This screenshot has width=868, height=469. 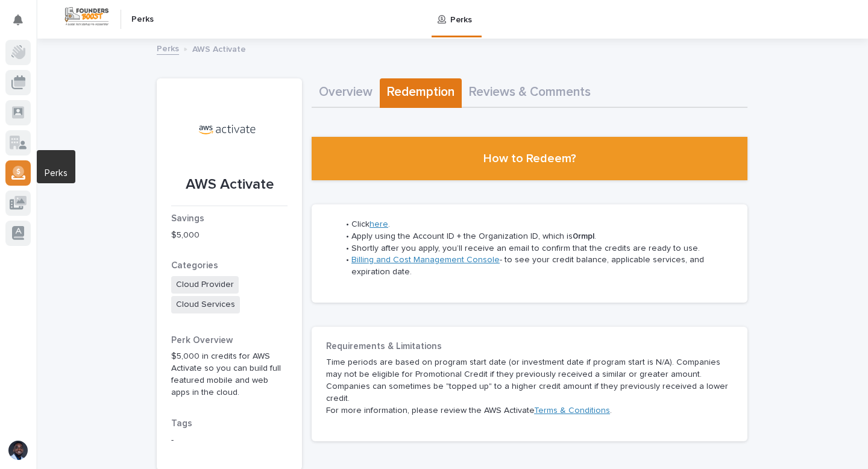 I want to click on a: here, so click(x=379, y=224).